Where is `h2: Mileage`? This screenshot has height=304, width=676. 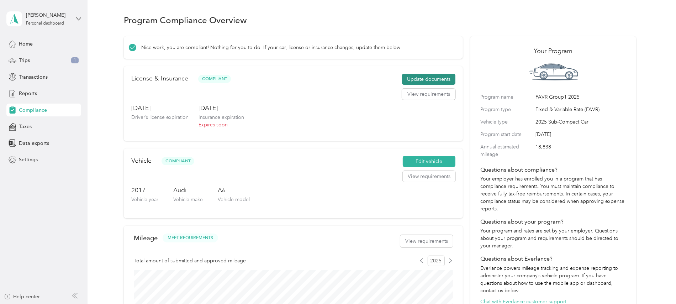 h2: Mileage is located at coordinates (145, 238).